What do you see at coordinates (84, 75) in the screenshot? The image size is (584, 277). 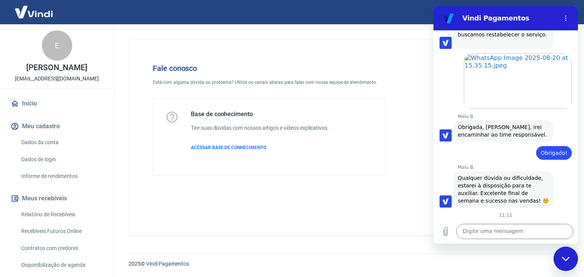 I see `img: WhatsApp Image 2025-08-20 at 15.35.15.jpeg` at bounding box center [84, 75].